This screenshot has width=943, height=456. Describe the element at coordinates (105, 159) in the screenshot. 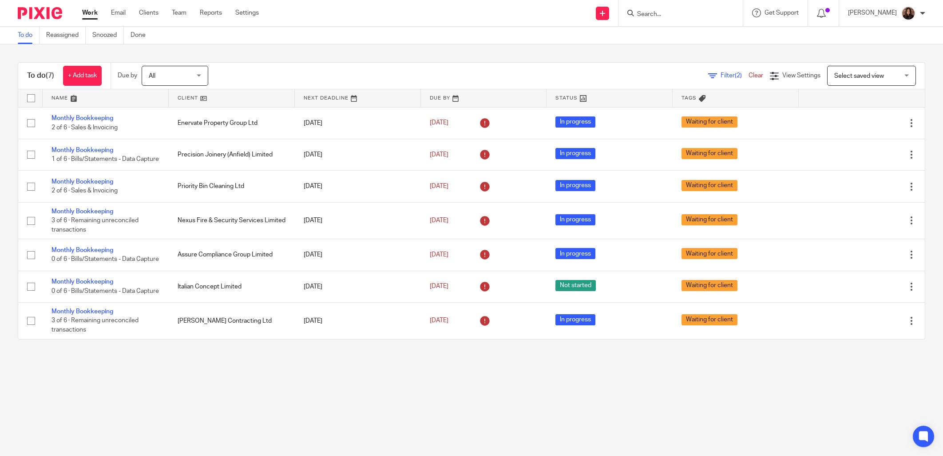

I see `span: 1 of 6 · Bills/Statements - Data Capture` at that location.